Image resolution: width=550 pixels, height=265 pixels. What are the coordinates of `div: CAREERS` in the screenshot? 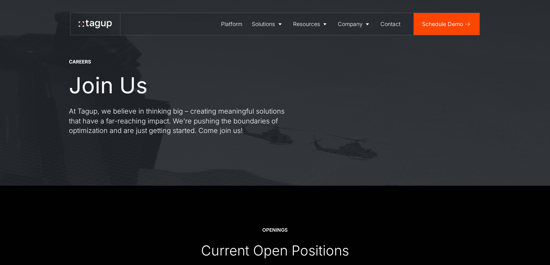 It's located at (80, 62).